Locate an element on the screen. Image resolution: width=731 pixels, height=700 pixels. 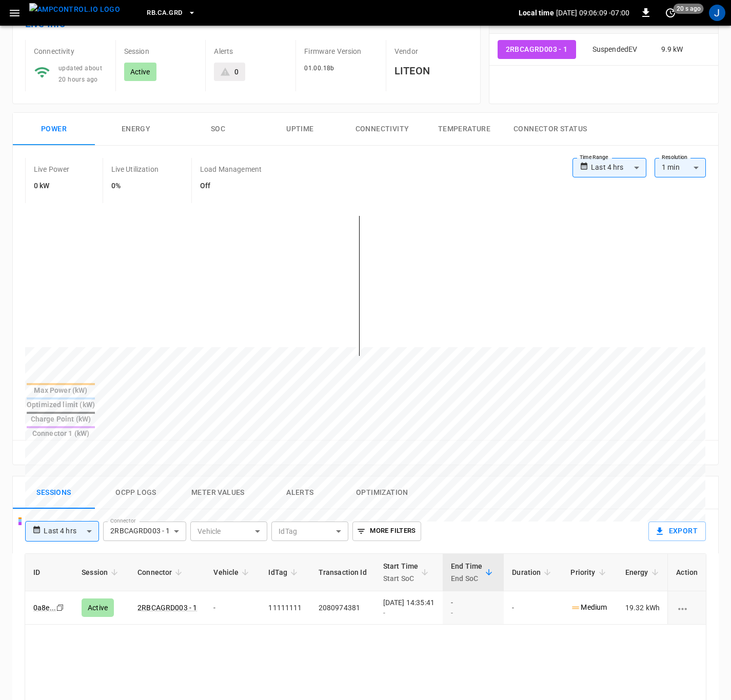
button: Alerts is located at coordinates (300, 493).